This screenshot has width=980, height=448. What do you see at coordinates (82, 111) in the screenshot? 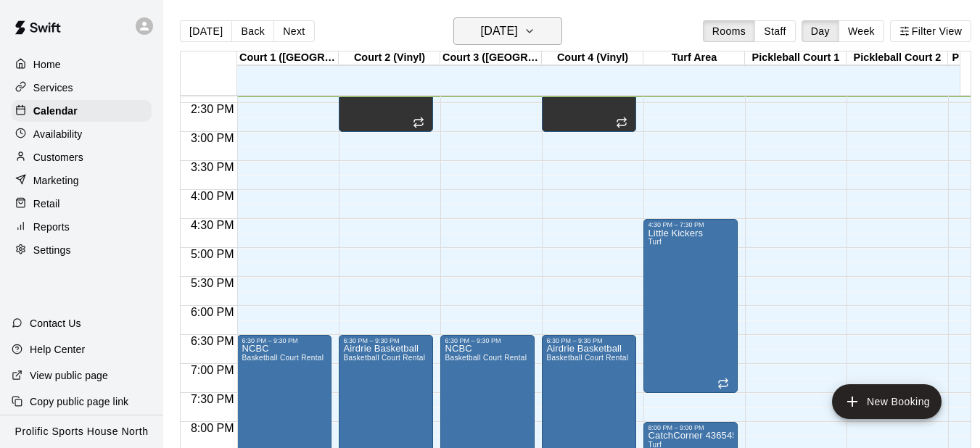
I see `div: Calendar` at bounding box center [82, 111].